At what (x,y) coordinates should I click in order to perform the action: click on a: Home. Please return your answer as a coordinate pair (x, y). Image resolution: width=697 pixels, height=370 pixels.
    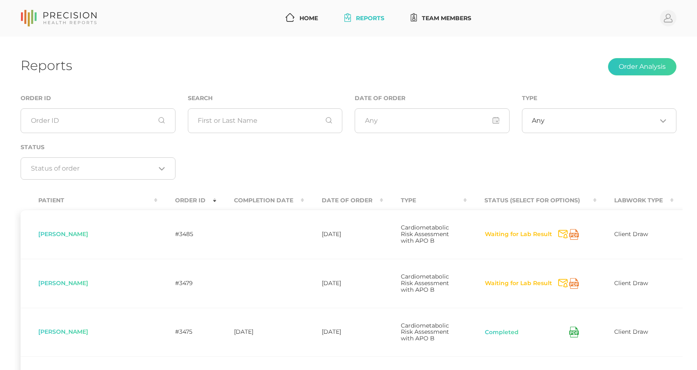
    Looking at the image, I should click on (302, 18).